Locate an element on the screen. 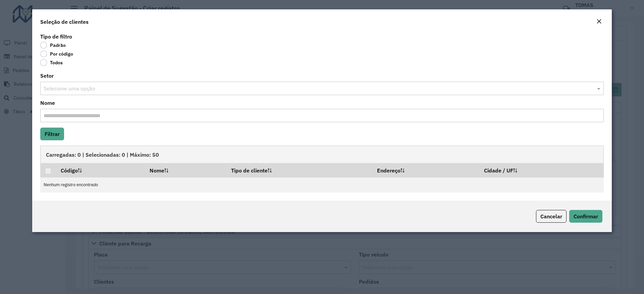 The width and height of the screenshot is (644, 294). label: Tipo de filtro is located at coordinates (56, 37).